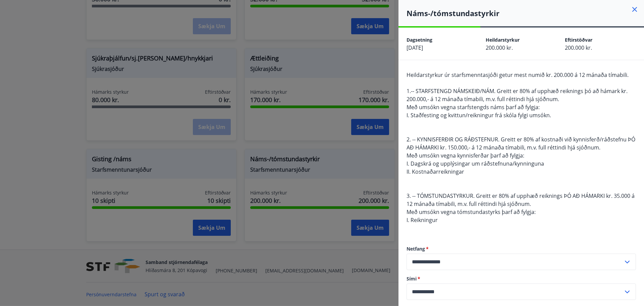 This screenshot has height=306, width=644. I want to click on span: Heildarstyrkur, so click(502, 40).